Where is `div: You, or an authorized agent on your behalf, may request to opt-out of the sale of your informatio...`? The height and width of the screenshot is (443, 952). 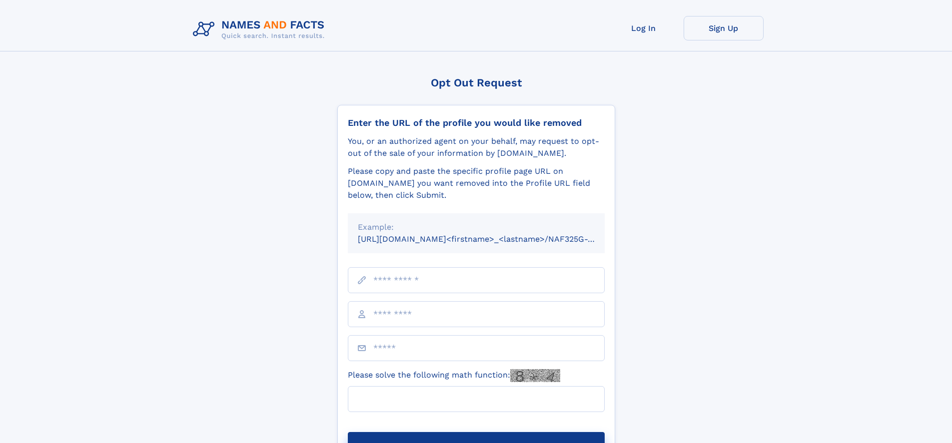
div: You, or an authorized agent on your behalf, may request to opt-out of the sale of your informatio... is located at coordinates (476, 147).